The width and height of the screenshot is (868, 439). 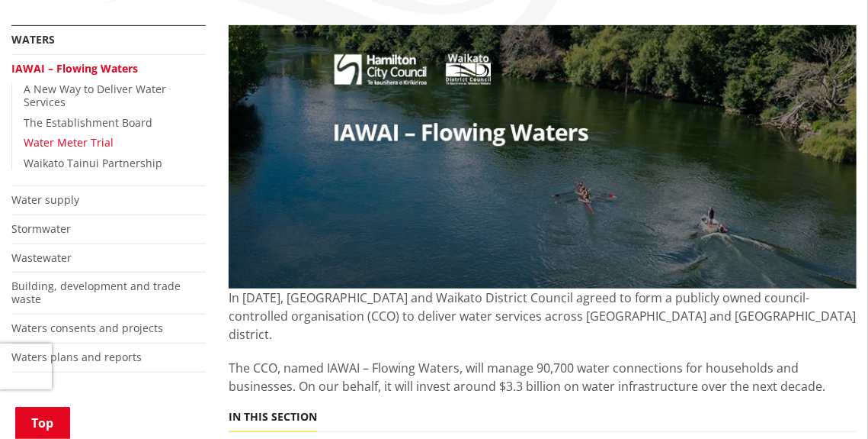 What do you see at coordinates (43, 422) in the screenshot?
I see `a: Top` at bounding box center [43, 422].